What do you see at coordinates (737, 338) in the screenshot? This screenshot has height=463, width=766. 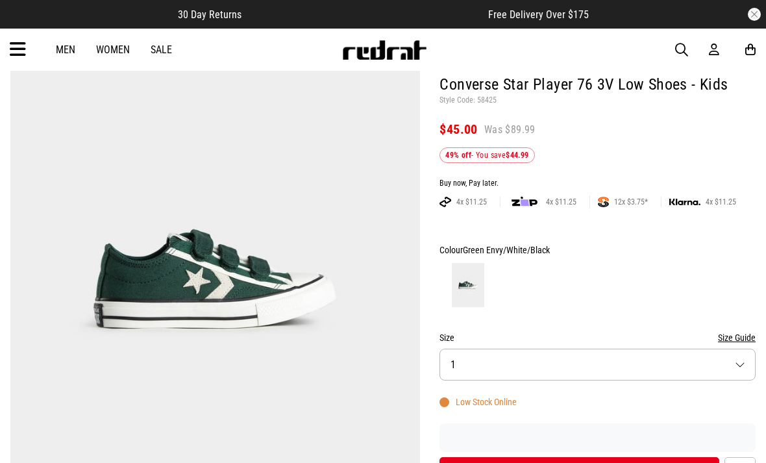 I see `button: Size Guide` at bounding box center [737, 338].